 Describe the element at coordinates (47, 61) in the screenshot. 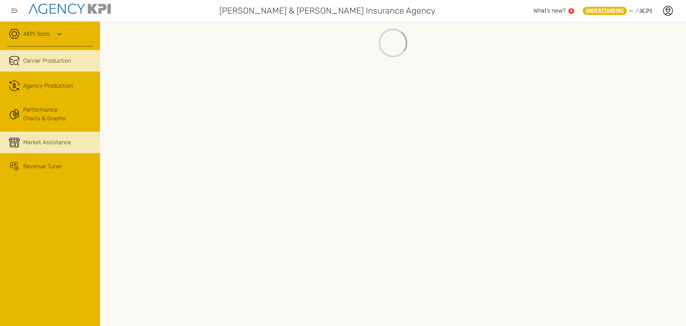

I see `span: Carrier Production` at that location.